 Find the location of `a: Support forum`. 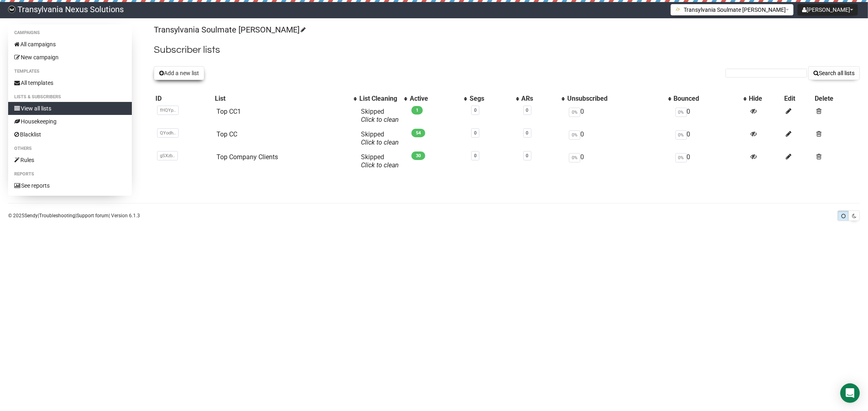

a: Support forum is located at coordinates (93, 216).